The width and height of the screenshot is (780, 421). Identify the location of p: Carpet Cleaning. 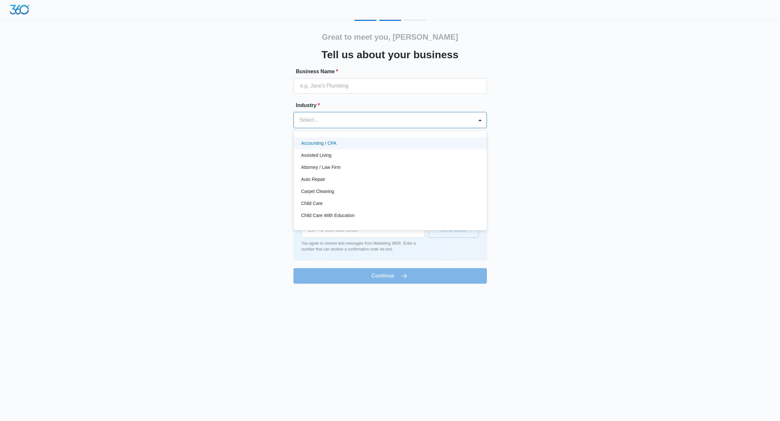
(317, 191).